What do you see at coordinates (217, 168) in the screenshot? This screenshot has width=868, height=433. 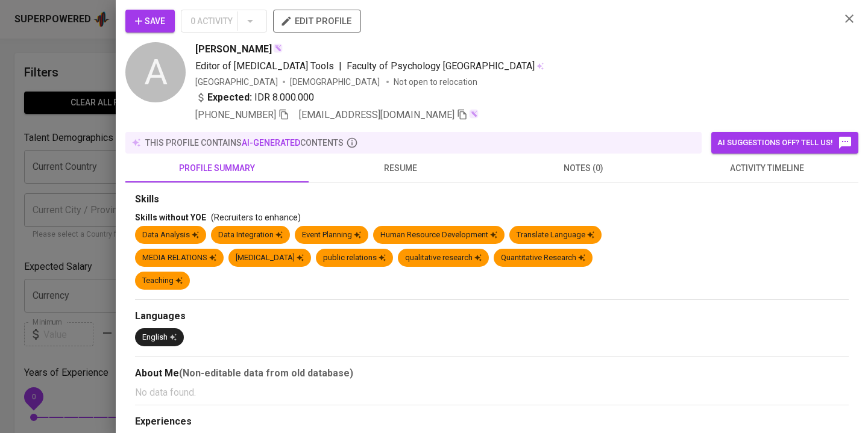 I see `span: profile summary` at bounding box center [217, 168].